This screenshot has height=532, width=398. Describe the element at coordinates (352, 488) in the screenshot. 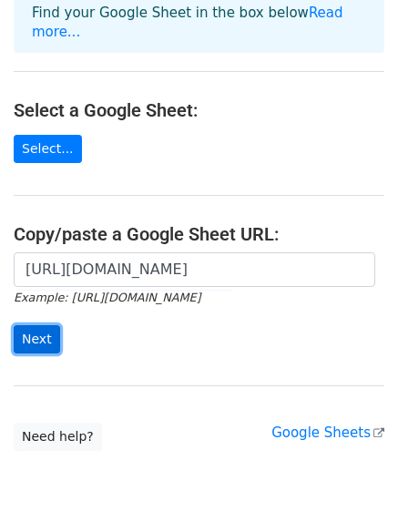

I see `div: Chat Widget` at that location.